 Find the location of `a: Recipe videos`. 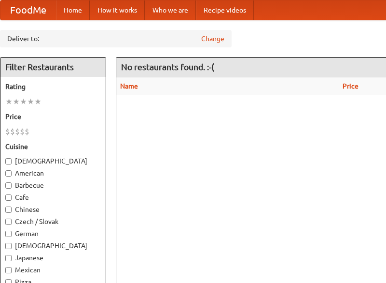

a: Recipe videos is located at coordinates (225, 10).